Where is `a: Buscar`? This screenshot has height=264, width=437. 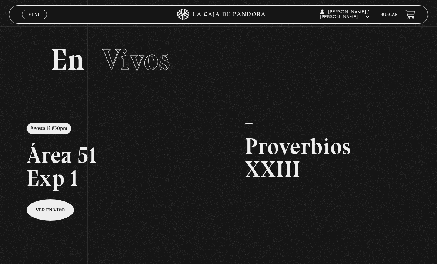
a: Buscar is located at coordinates (389, 15).